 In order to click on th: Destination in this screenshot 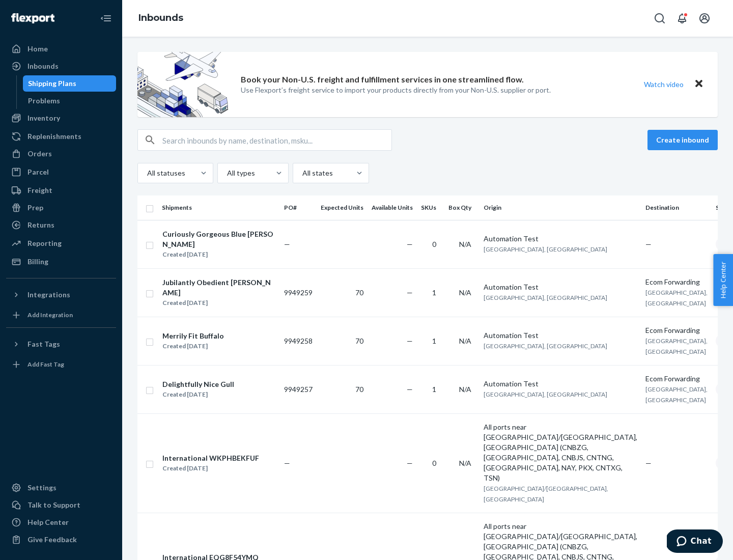, I will do `click(677, 208)`.